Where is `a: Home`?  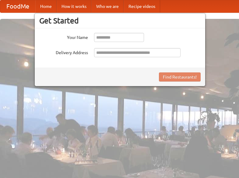 a: Home is located at coordinates (46, 6).